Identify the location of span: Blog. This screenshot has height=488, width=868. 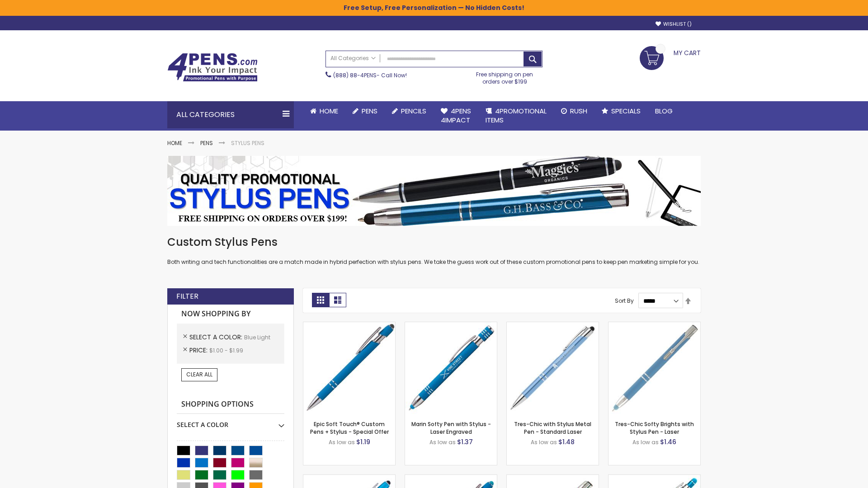
(663, 110).